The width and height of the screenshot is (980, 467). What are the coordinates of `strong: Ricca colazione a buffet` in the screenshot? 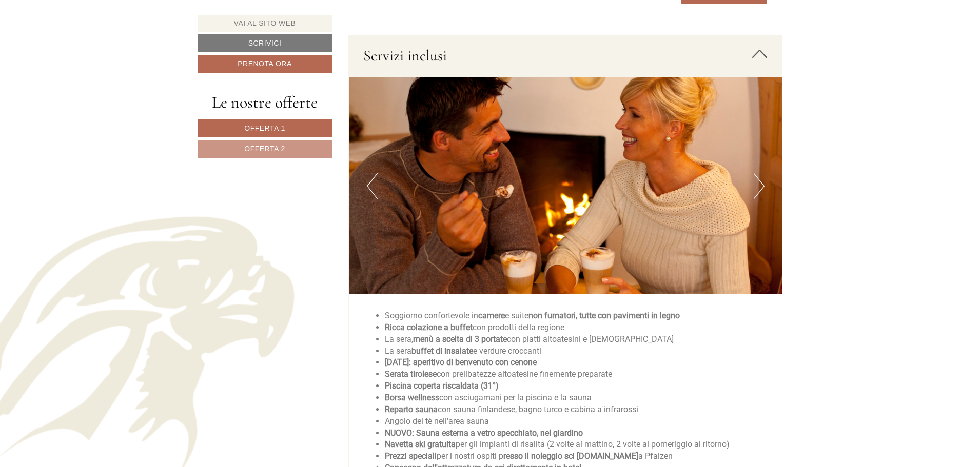 It's located at (428, 327).